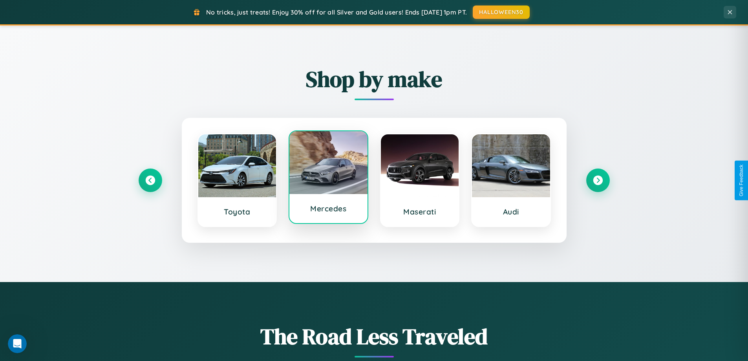 Image resolution: width=748 pixels, height=361 pixels. Describe the element at coordinates (501, 12) in the screenshot. I see `button: HALLOWEEN30` at that location.